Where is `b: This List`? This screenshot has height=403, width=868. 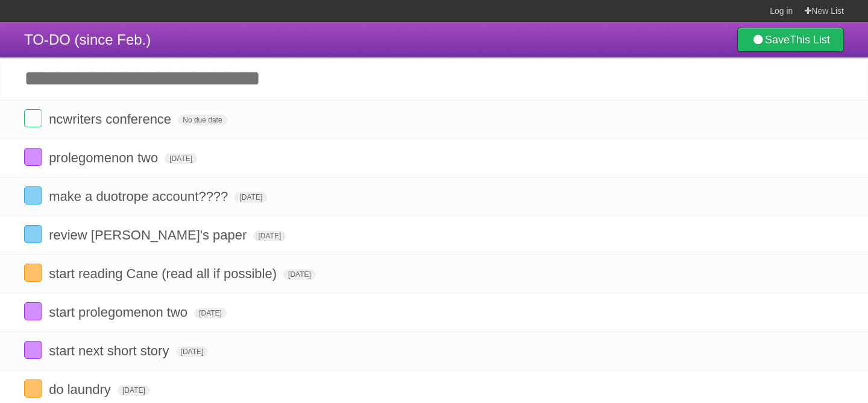 b: This List is located at coordinates (810, 40).